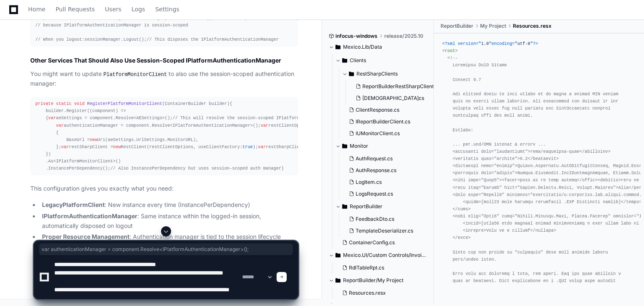 This screenshot has height=306, width=644. I want to click on button: IUMonitorClient.cs, so click(391, 134).